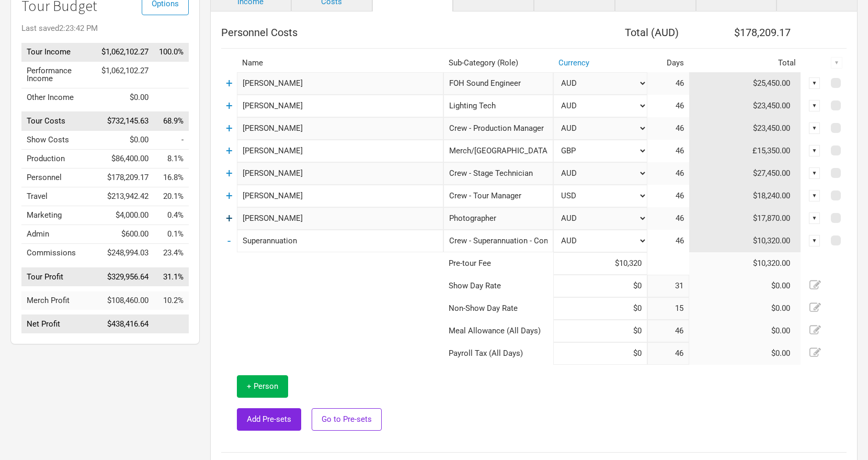  Describe the element at coordinates (263, 386) in the screenshot. I see `button: + Person` at that location.